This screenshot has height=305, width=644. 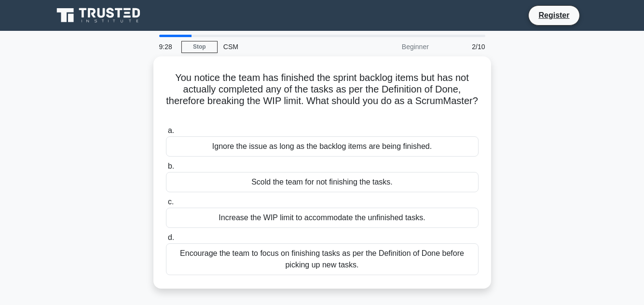 I want to click on span: b., so click(x=171, y=166).